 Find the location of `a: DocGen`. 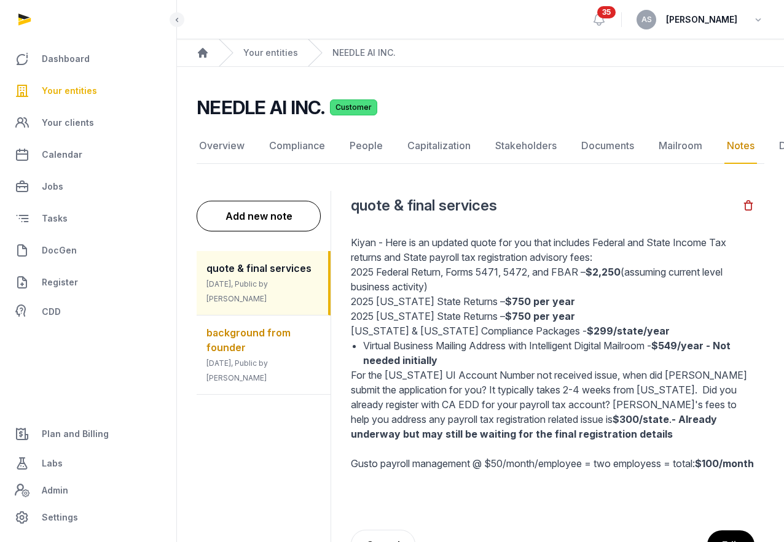

a: DocGen is located at coordinates (88, 251).